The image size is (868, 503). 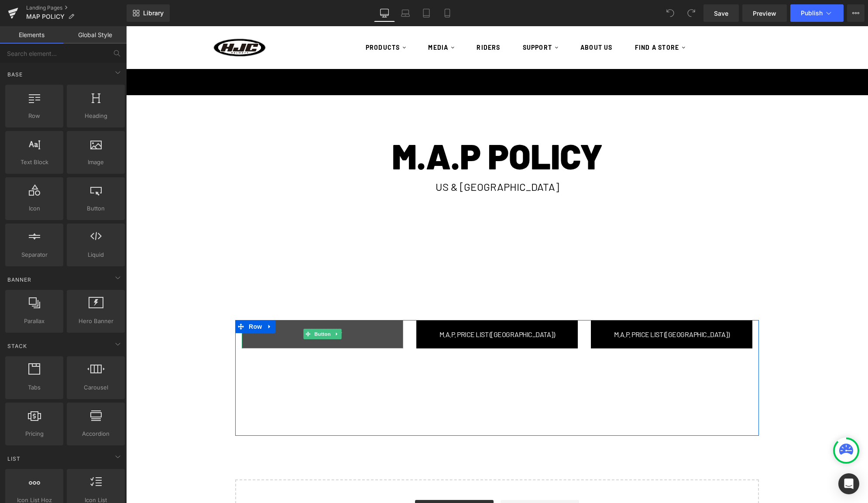 What do you see at coordinates (153, 13) in the screenshot?
I see `span: Library` at bounding box center [153, 13].